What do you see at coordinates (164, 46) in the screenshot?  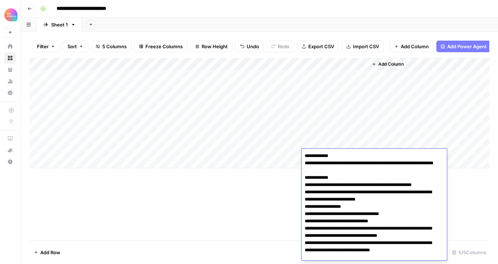 I see `span: Freeze Columns` at bounding box center [164, 46].